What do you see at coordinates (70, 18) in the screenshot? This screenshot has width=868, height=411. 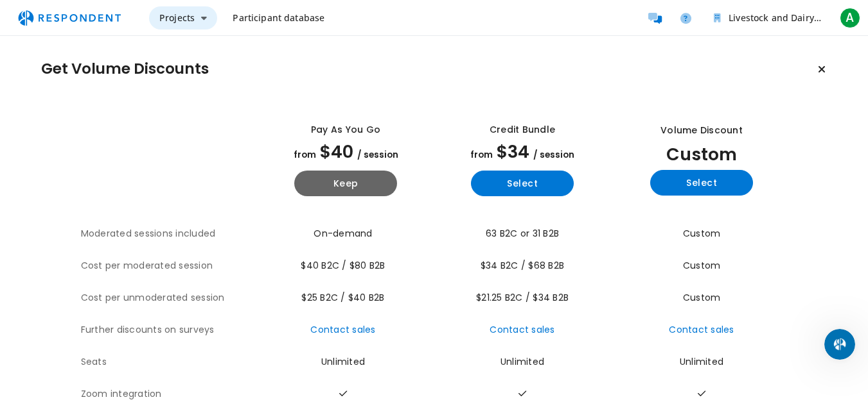 I see `img: respondent-logo.png` at bounding box center [70, 18].